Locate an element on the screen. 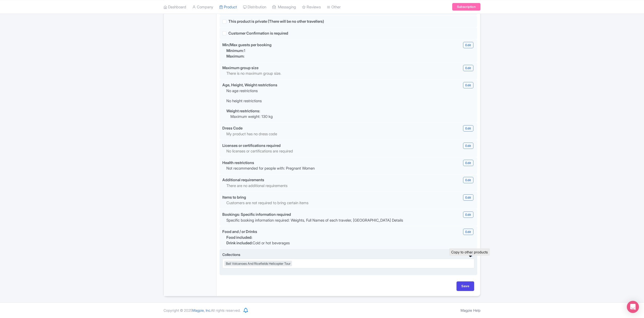 The height and width of the screenshot is (318, 644). div: Copy to other products is located at coordinates (469, 252).